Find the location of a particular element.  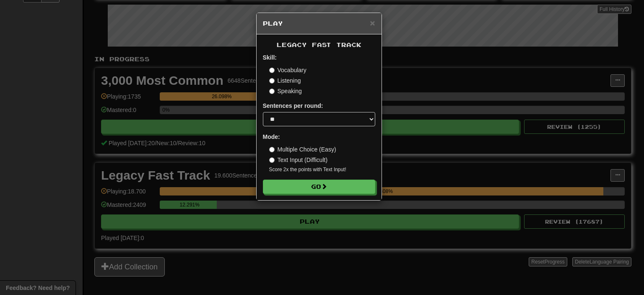

strong: Mode: is located at coordinates (271, 137).